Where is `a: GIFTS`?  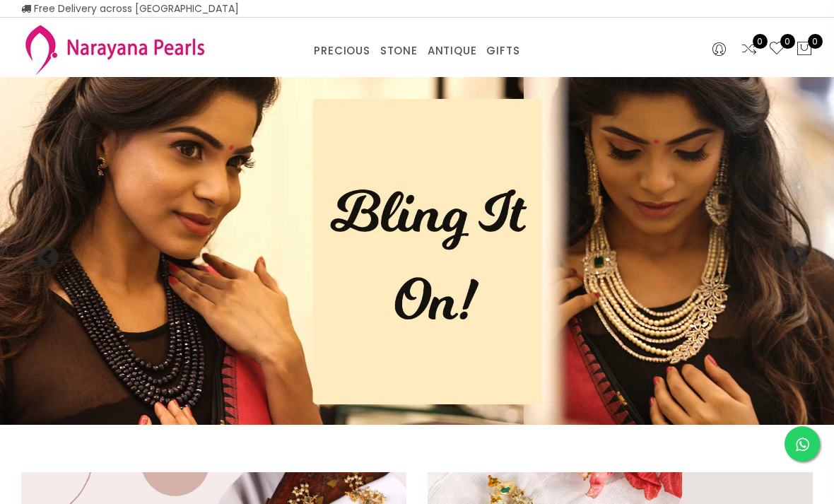 a: GIFTS is located at coordinates (503, 51).